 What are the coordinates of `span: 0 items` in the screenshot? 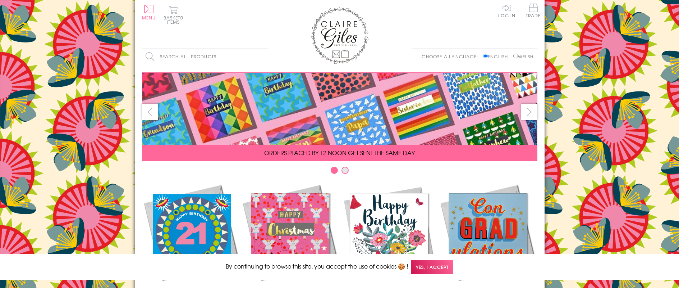 It's located at (175, 20).